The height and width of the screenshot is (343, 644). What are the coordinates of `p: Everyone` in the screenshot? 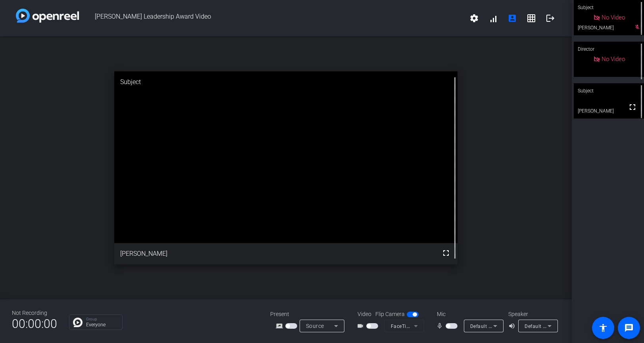 It's located at (102, 325).